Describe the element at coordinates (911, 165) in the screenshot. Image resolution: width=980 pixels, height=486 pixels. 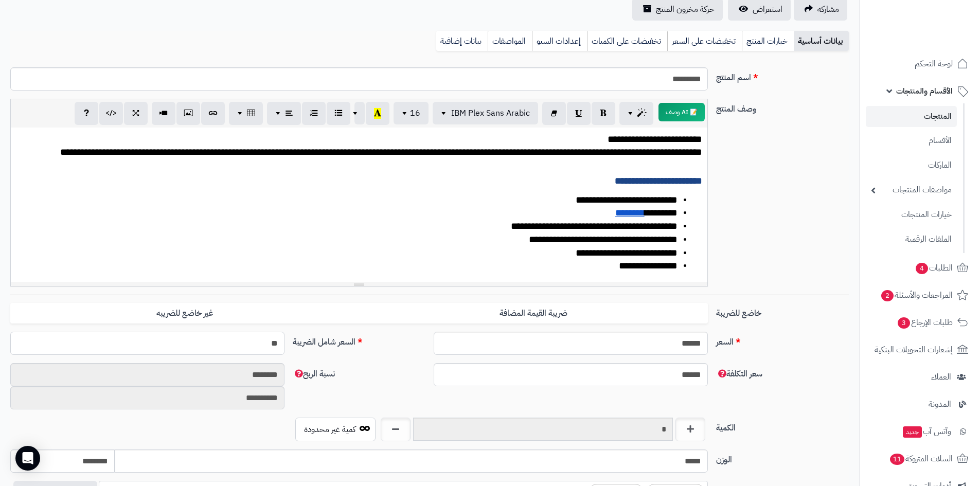
I see `a: الماركات` at that location.